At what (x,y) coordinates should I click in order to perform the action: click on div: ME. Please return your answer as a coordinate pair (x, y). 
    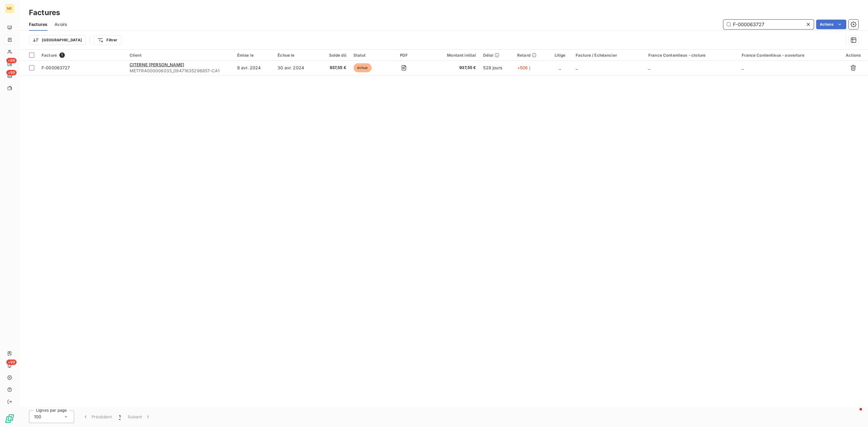
    Looking at the image, I should click on (10, 8).